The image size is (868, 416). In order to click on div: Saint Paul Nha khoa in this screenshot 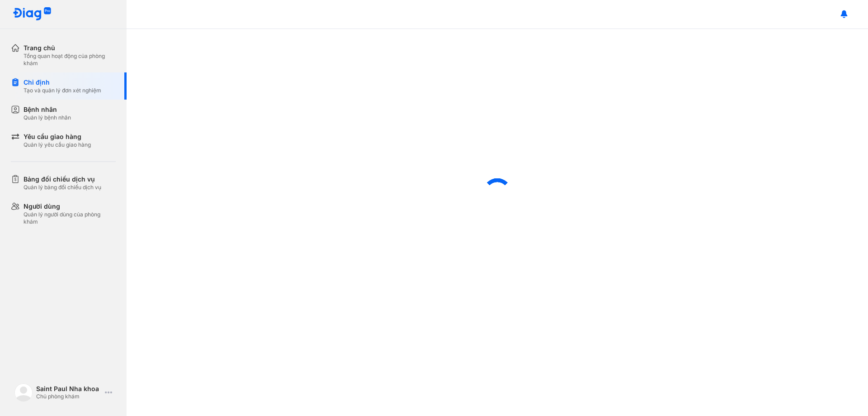, I will do `click(68, 388)`.